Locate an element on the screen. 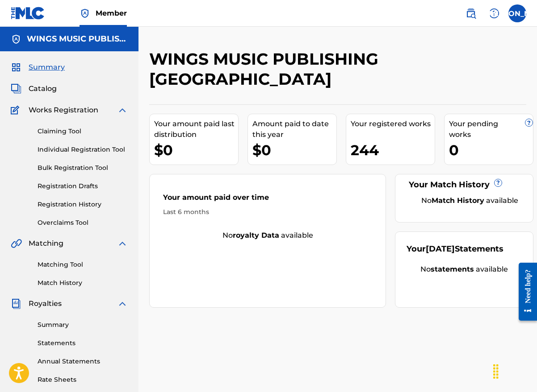 The height and width of the screenshot is (392, 537). a: Bulk Registration Tool is located at coordinates (83, 168).